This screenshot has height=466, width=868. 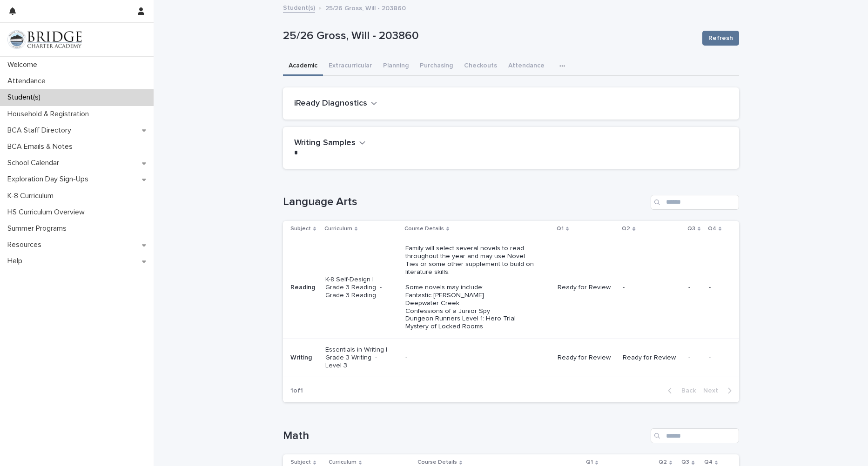 What do you see at coordinates (41, 130) in the screenshot?
I see `p: BCA Staff Directory` at bounding box center [41, 130].